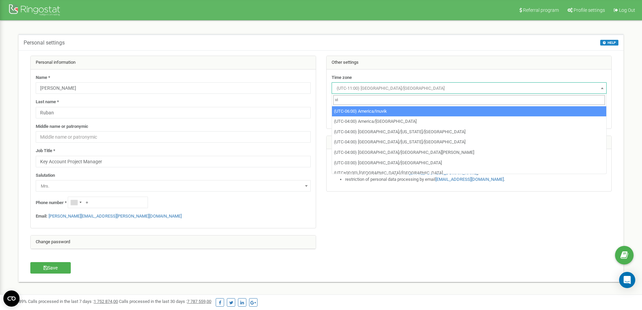 The width and height of the screenshot is (642, 310). Describe the element at coordinates (476, 179) in the screenshot. I see `li: restriction of personal data processing by email .` at that location.